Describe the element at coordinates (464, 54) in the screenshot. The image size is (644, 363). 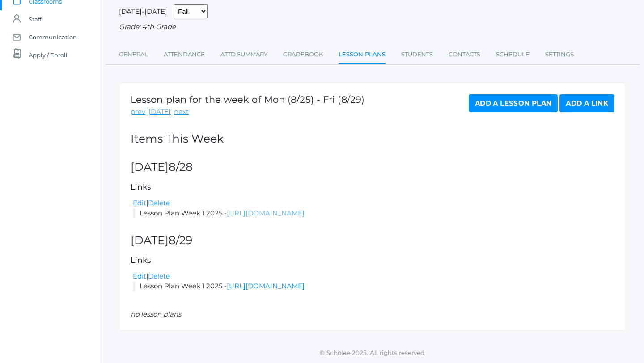
I see `a: Contacts` at that location.